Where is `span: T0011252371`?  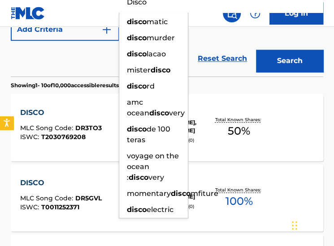
span: T0011252371 is located at coordinates (60, 208).